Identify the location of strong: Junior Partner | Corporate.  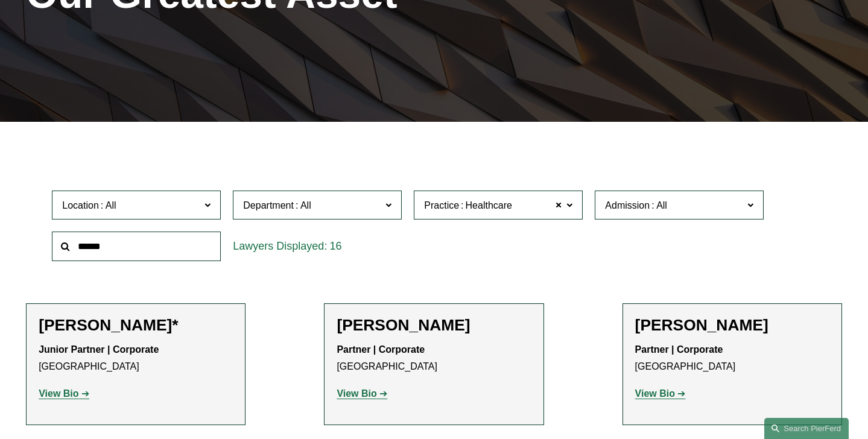
(99, 349).